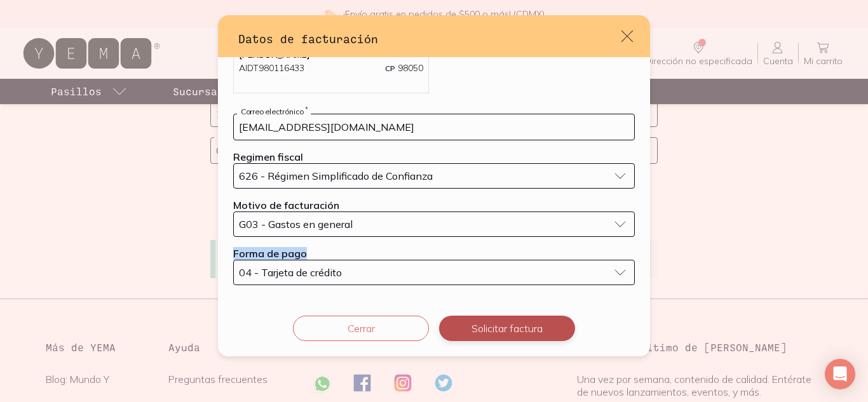 The width and height of the screenshot is (868, 402). What do you see at coordinates (507, 328) in the screenshot?
I see `button: Solicitar factura` at bounding box center [507, 328].